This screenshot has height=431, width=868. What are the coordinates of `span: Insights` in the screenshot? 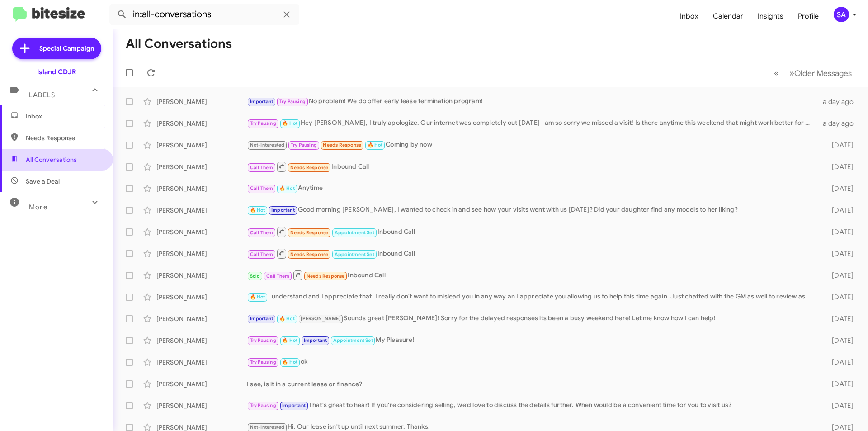 It's located at (770, 16).